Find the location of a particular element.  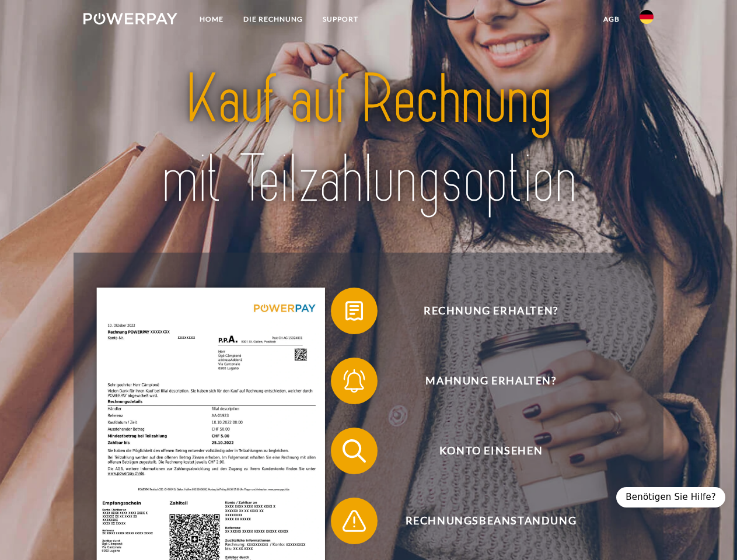

a: Konto einsehen is located at coordinates (483, 451).